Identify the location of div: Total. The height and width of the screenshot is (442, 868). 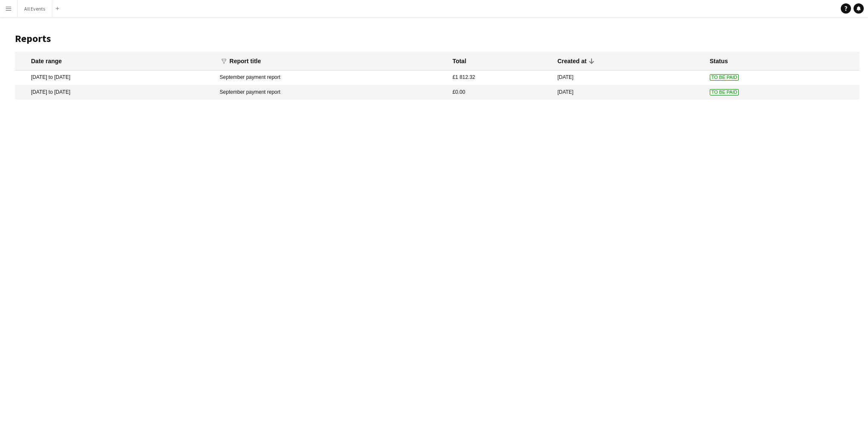
(459, 61).